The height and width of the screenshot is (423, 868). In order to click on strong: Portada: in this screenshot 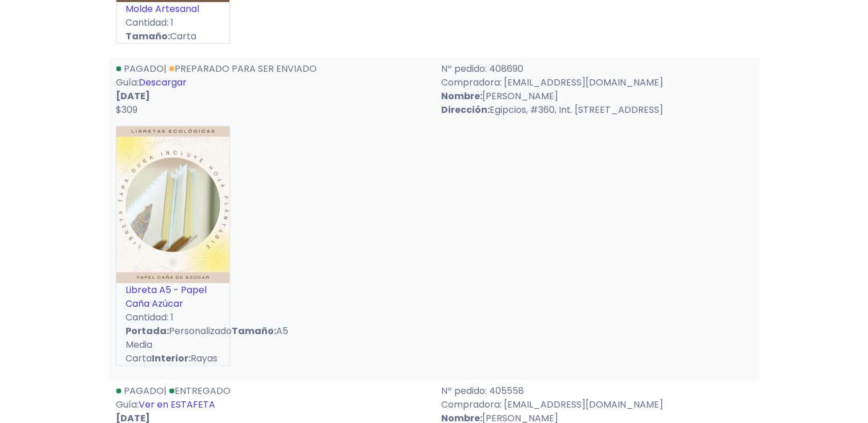, I will do `click(147, 331)`.